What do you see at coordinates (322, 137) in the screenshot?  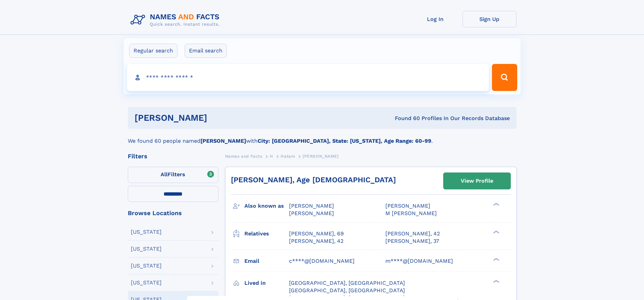 I see `div: We found 60 people named with .` at bounding box center [322, 137].